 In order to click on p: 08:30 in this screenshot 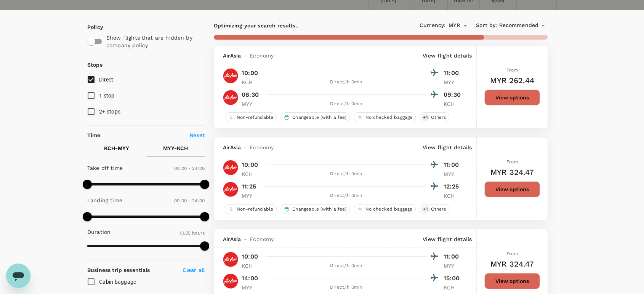, I will do `click(250, 95)`.